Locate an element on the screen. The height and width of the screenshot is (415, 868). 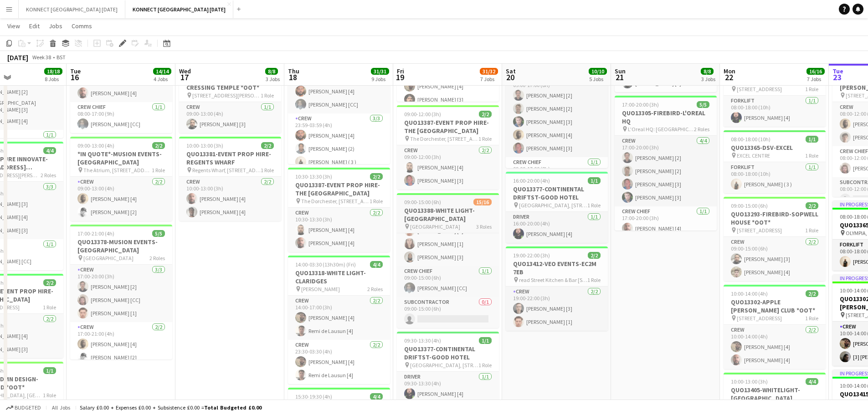
span: All jobs is located at coordinates (61, 407).